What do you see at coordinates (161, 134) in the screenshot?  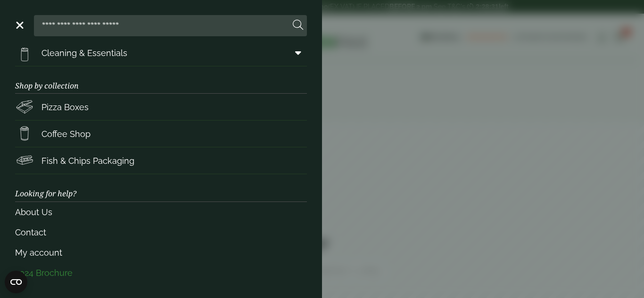 I see `a: Coffee Shop` at bounding box center [161, 134].